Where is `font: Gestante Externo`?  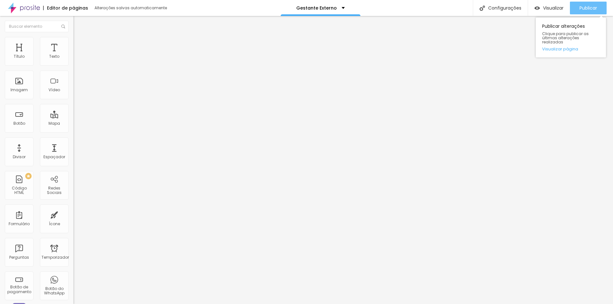 font: Gestante Externo is located at coordinates (316, 8).